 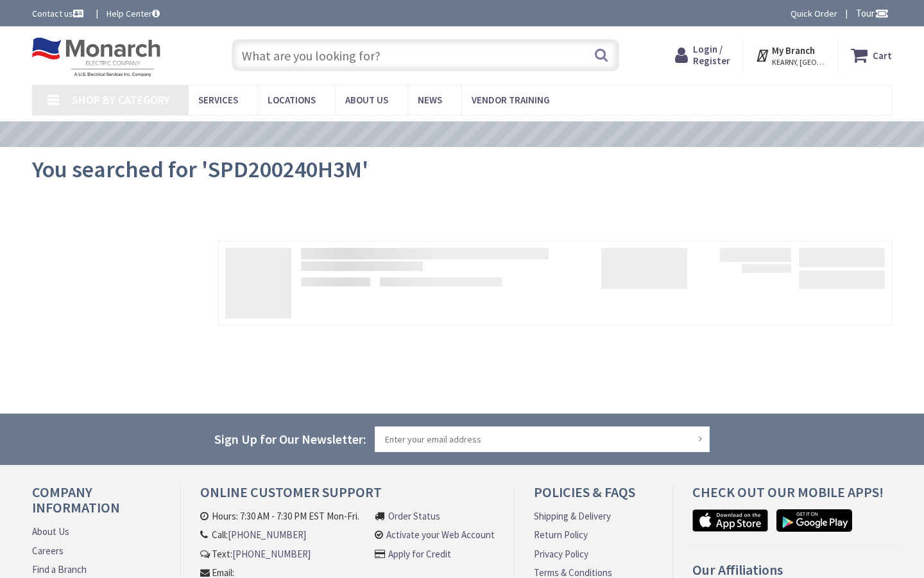 I want to click on span: You searched for 'SPD200240H3M', so click(x=200, y=169).